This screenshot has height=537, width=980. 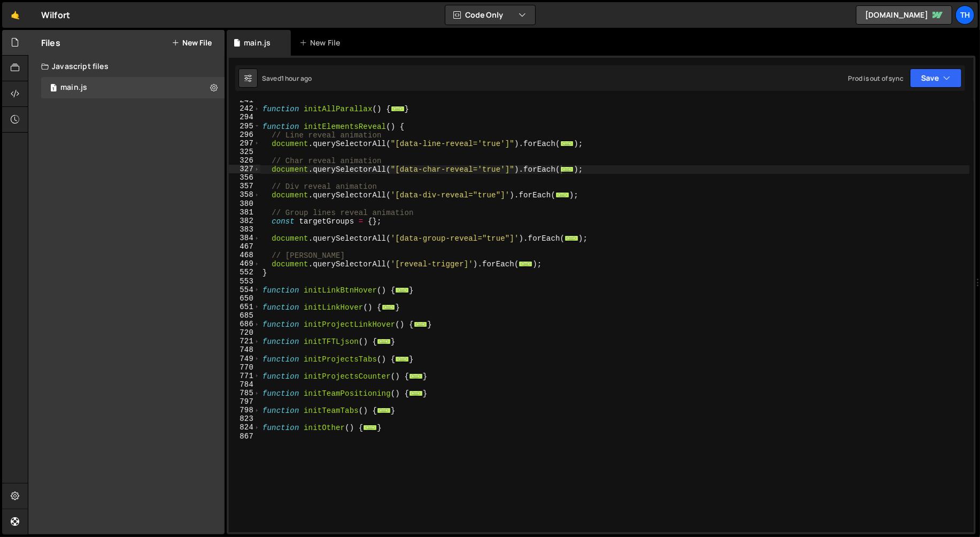 What do you see at coordinates (56, 15) in the screenshot?
I see `div: Wilfort` at bounding box center [56, 15].